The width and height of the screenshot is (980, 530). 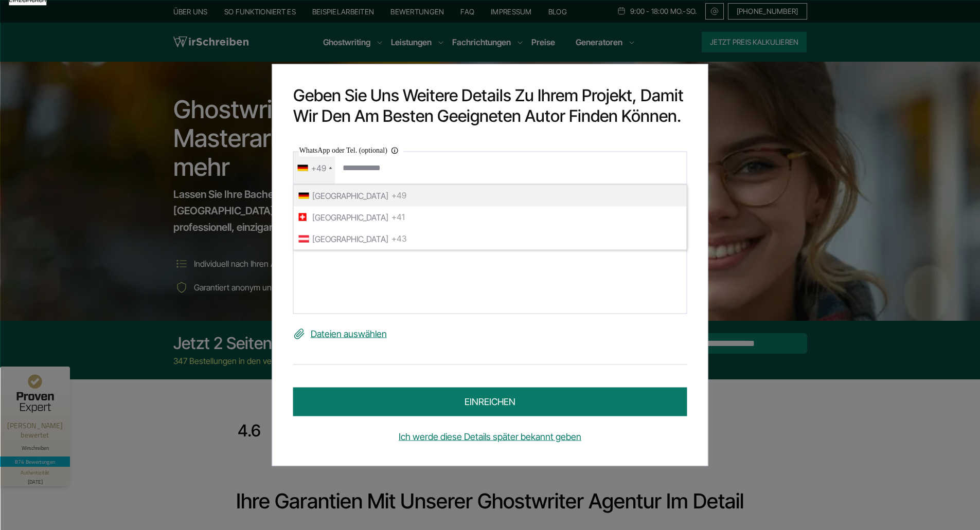 I want to click on label: WhatsApp oder Tel. (optional), so click(x=351, y=150).